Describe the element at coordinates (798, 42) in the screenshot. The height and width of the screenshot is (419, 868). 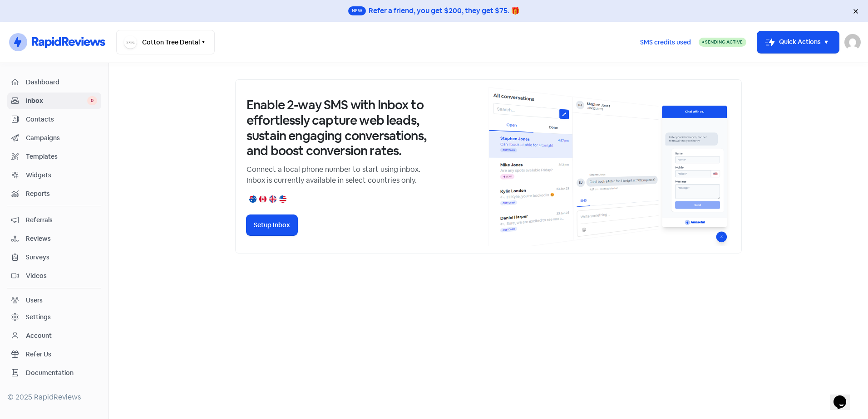
I see `button: Quick Actions` at that location.